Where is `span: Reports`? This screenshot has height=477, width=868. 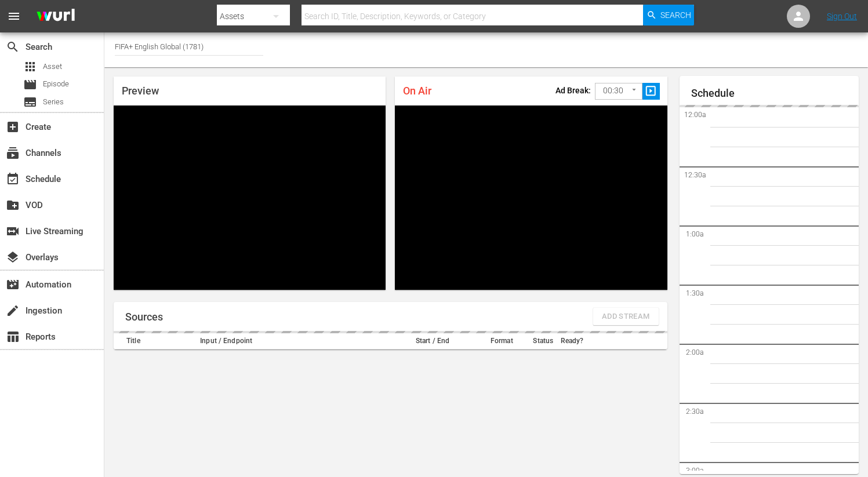 span: Reports is located at coordinates (13, 336).